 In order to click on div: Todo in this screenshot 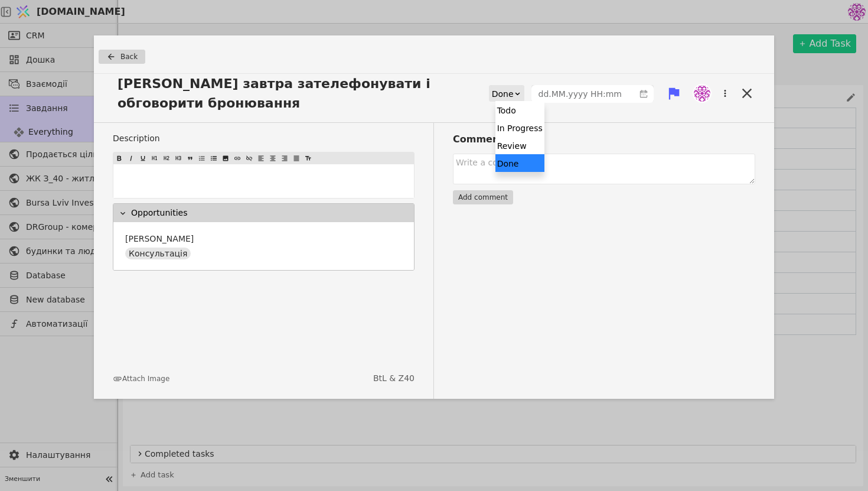, I will do `click(520, 110)`.